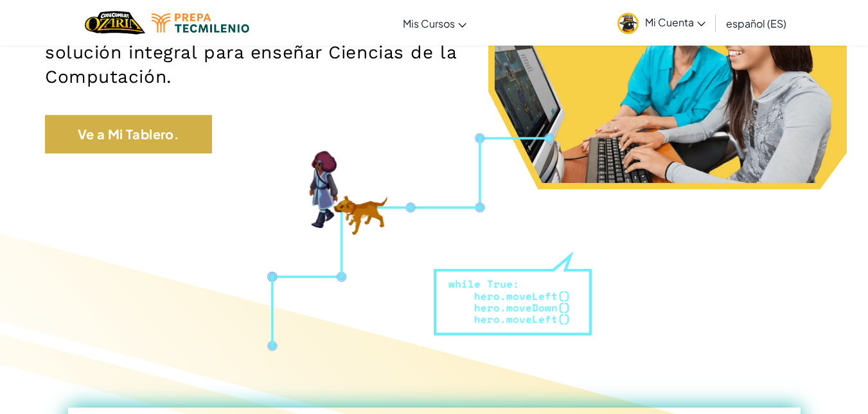 The height and width of the screenshot is (414, 868). Describe the element at coordinates (200, 23) in the screenshot. I see `img: Tecmilenio logo` at that location.